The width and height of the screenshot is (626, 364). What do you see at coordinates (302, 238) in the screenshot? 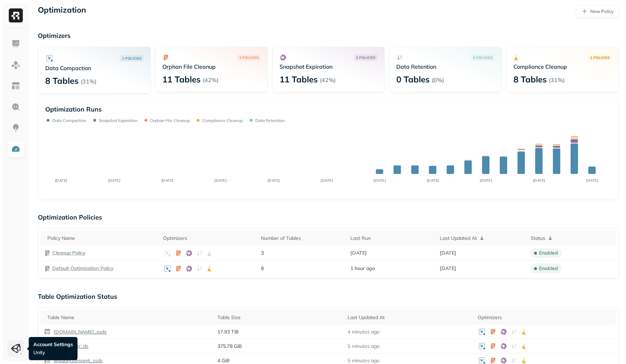
I see `div: Number of Tables` at bounding box center [302, 238].